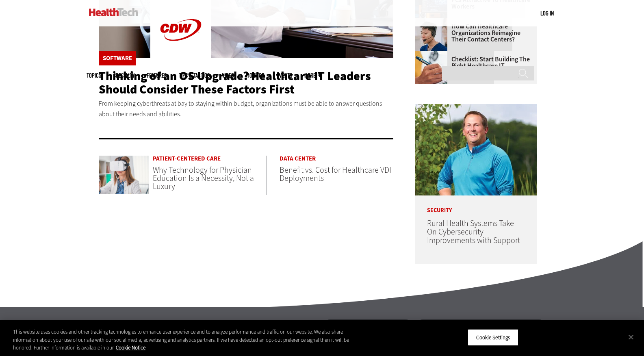  Describe the element at coordinates (547, 13) in the screenshot. I see `a: Log in` at that location.